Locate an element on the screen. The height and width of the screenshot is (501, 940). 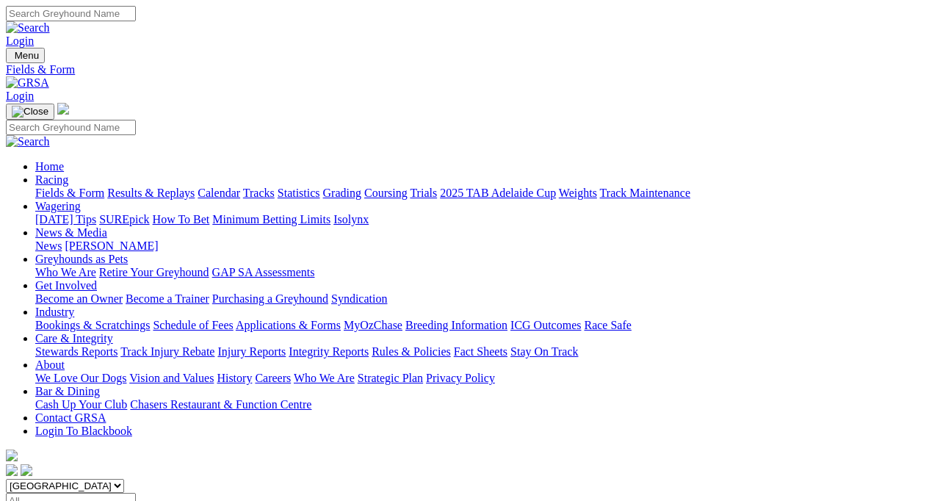
img: twitter.svg is located at coordinates (26, 470).